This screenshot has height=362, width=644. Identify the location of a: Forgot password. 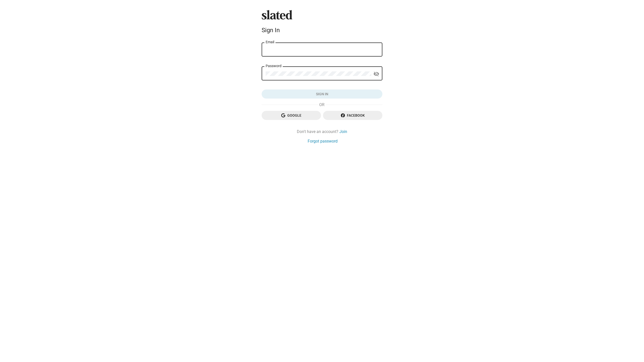
(322, 141).